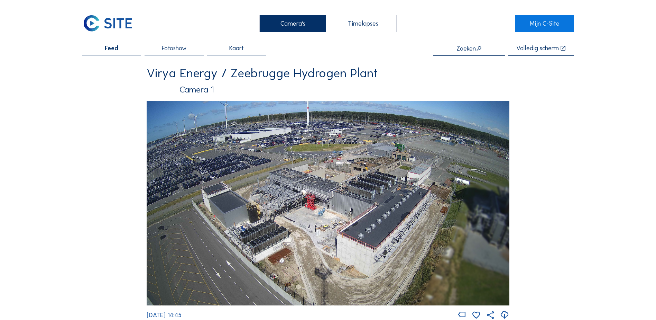 This screenshot has height=320, width=656. What do you see at coordinates (328, 89) in the screenshot?
I see `div: Camera 1` at bounding box center [328, 89].